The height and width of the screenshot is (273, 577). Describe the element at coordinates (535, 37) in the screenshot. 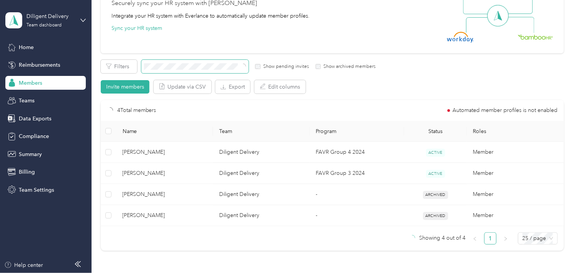

I see `img: BambooHR` at that location.